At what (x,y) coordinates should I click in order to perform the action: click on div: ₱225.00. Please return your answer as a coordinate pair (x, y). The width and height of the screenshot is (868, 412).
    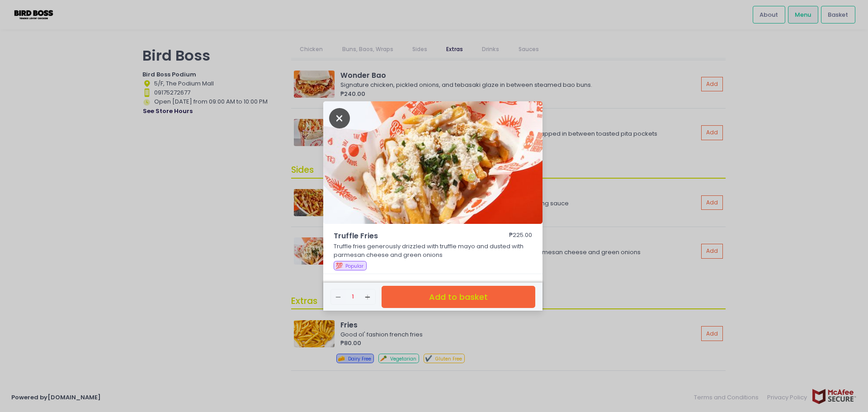
    Looking at the image, I should click on (520, 236).